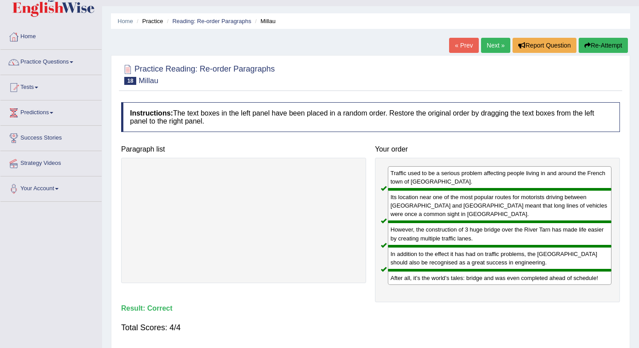  Describe the element at coordinates (496, 45) in the screenshot. I see `a: Next »` at that location.